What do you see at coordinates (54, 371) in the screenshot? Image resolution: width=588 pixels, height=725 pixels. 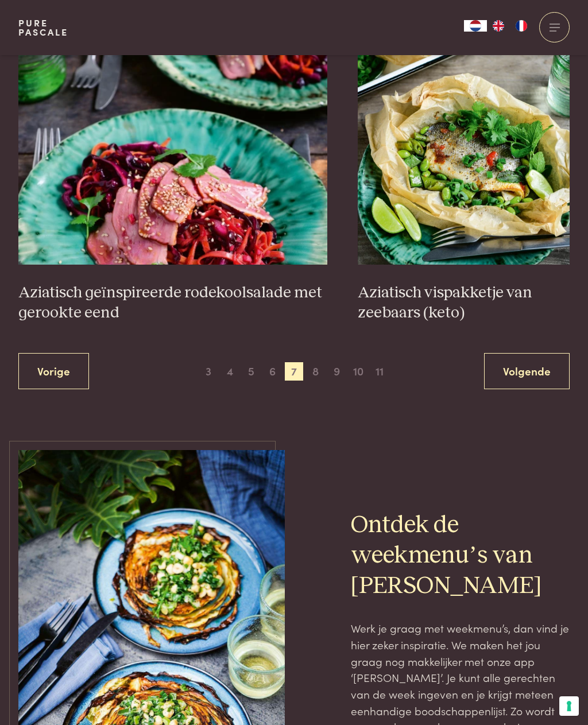 I see `a: Vorige` at bounding box center [54, 371].